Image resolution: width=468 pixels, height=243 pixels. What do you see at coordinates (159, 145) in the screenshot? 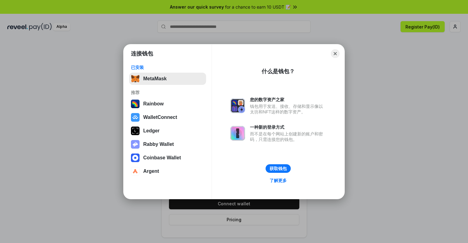
I see `div: Rabby Wallet` at bounding box center [159, 145].